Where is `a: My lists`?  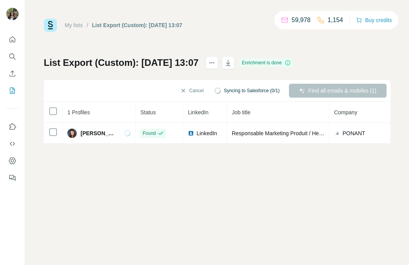
a: My lists is located at coordinates (74, 25).